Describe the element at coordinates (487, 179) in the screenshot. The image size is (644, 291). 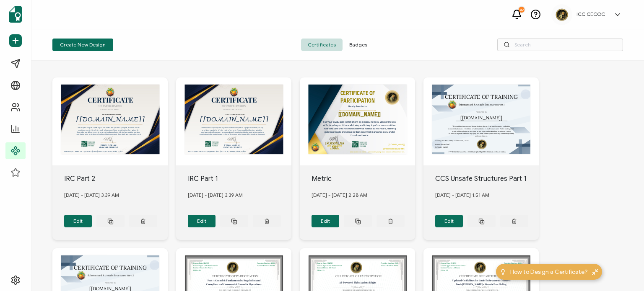
I see `div: CCS Unsafe Structures Part 1` at that location.